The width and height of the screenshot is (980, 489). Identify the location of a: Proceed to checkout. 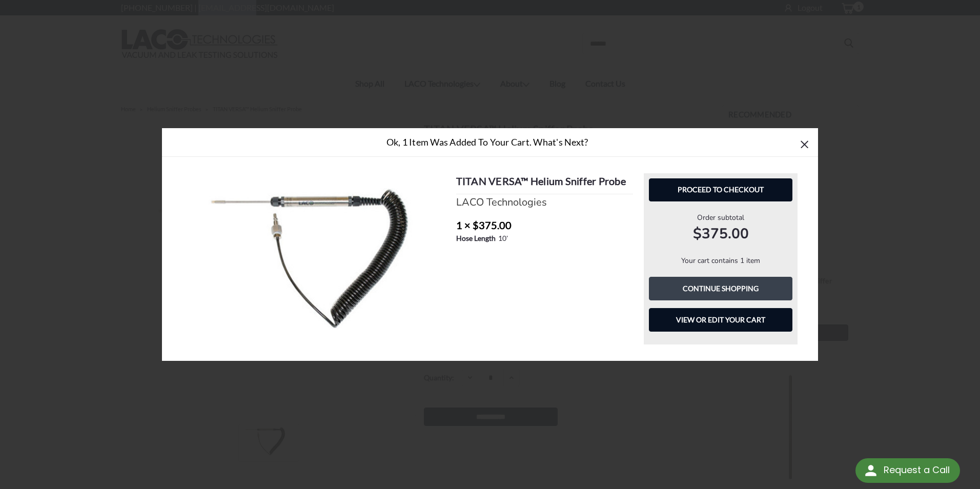
(721, 190).